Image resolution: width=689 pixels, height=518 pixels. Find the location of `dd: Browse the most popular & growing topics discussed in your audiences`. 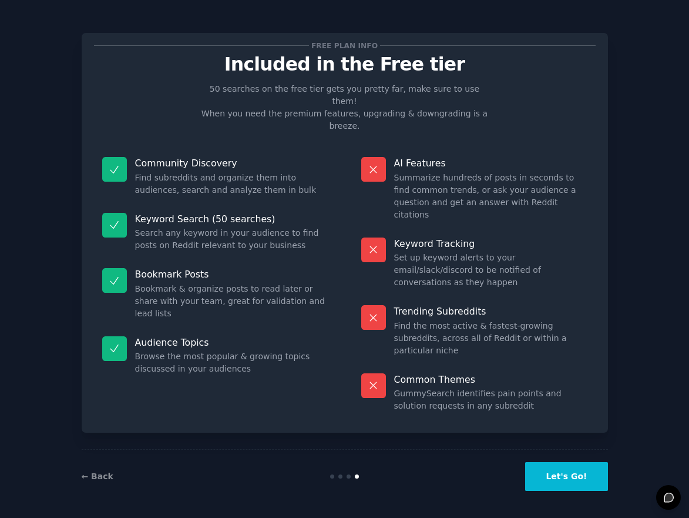

dd: Browse the most popular & growing topics discussed in your audiences is located at coordinates (231, 363).